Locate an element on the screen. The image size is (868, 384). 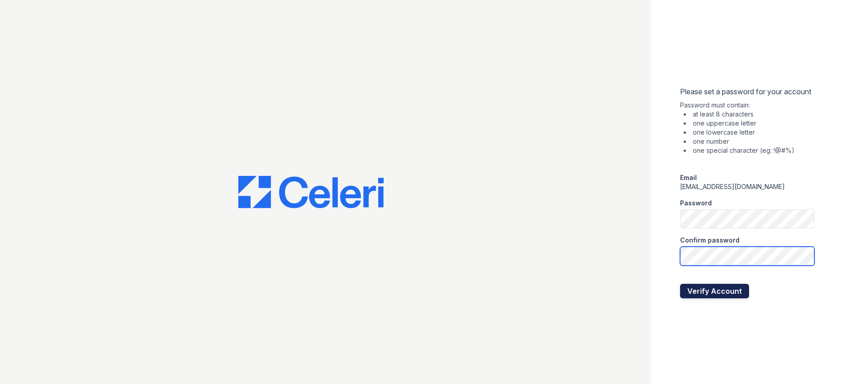
label: Password is located at coordinates (696, 203).